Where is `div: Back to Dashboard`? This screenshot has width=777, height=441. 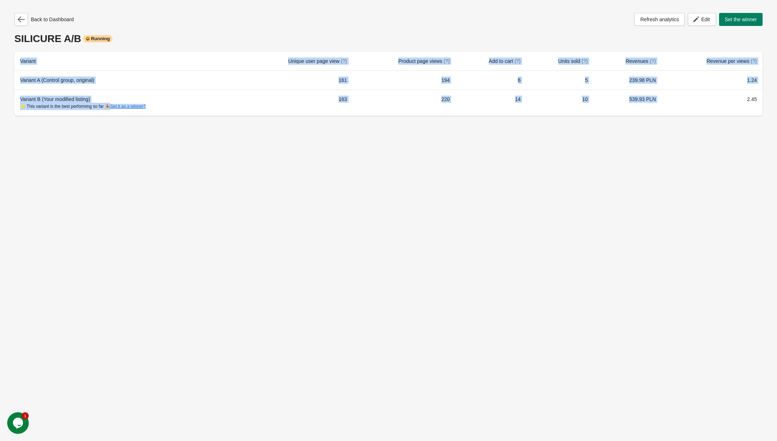 div: Back to Dashboard is located at coordinates (44, 19).